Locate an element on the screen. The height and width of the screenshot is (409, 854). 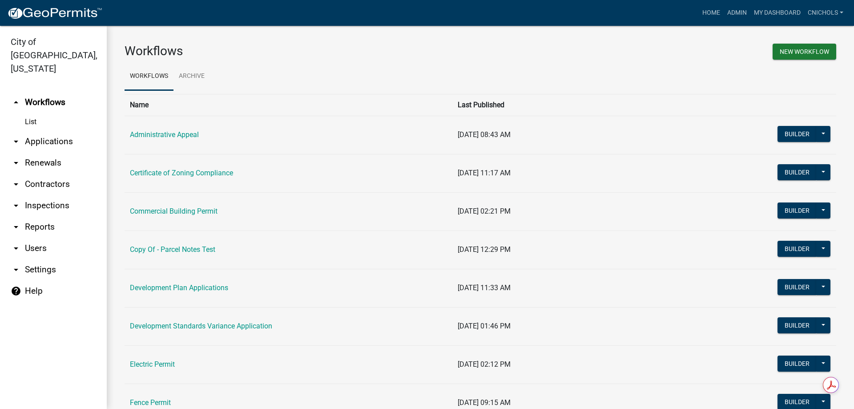
a: Copy Of - Parcel Notes Test is located at coordinates (173, 249).